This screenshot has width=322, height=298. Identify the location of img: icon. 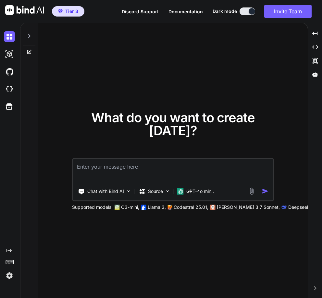
(265, 191).